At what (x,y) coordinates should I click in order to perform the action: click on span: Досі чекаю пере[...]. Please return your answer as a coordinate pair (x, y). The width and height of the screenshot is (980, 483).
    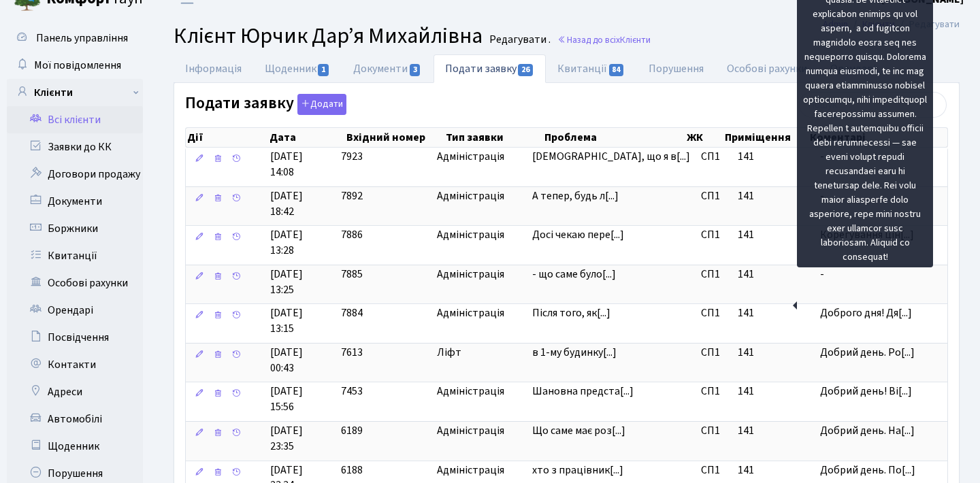
    Looking at the image, I should click on (578, 235).